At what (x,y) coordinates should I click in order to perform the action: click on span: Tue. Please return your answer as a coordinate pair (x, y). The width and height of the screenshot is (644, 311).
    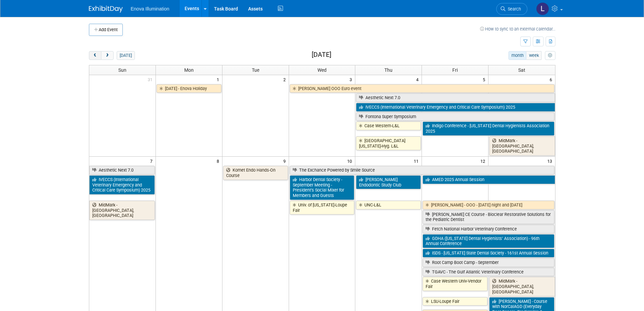
    Looking at the image, I should click on (256, 70).